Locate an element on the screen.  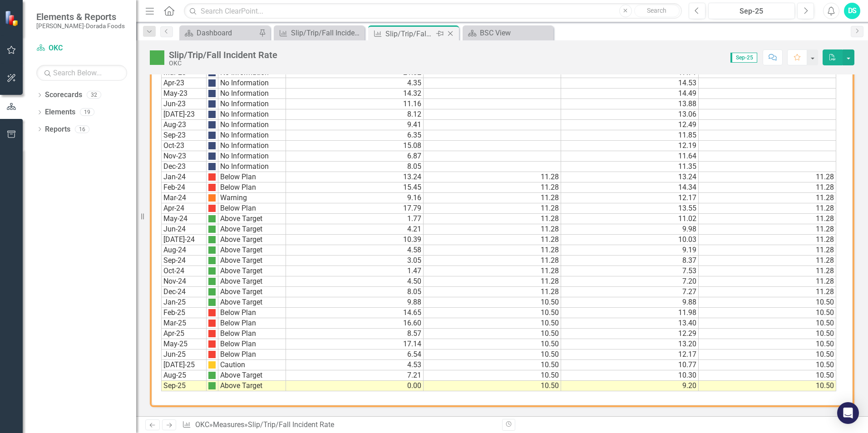
button: Search is located at coordinates (657, 11).